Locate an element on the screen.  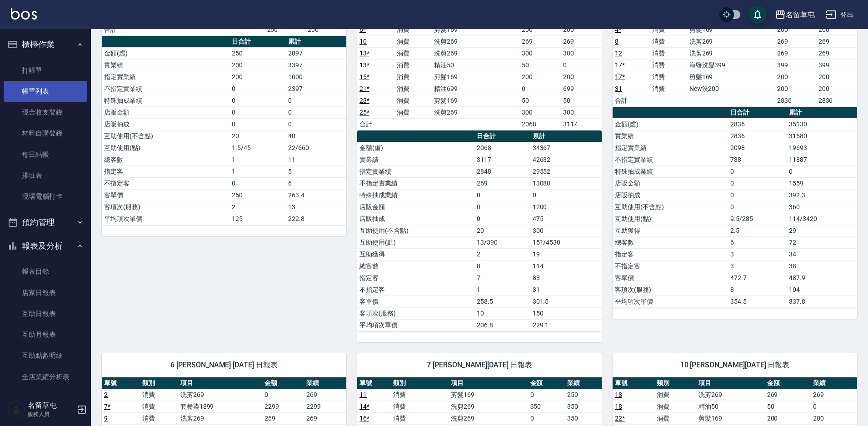
td: 10 is located at coordinates (502, 313).